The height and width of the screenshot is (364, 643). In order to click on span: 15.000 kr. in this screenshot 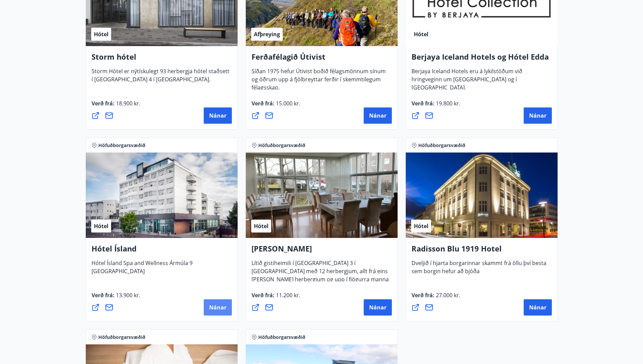, I will do `click(288, 103)`.